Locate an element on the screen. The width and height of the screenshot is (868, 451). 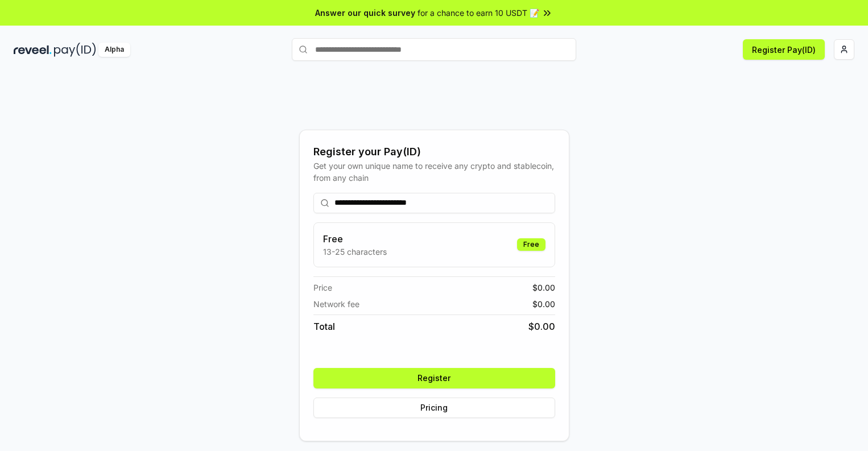
p: 13-25 characters is located at coordinates (355, 251).